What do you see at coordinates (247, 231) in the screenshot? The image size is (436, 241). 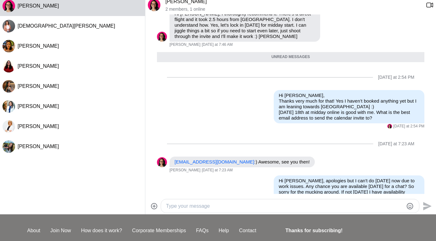 I see `a: Contact` at bounding box center [247, 231].